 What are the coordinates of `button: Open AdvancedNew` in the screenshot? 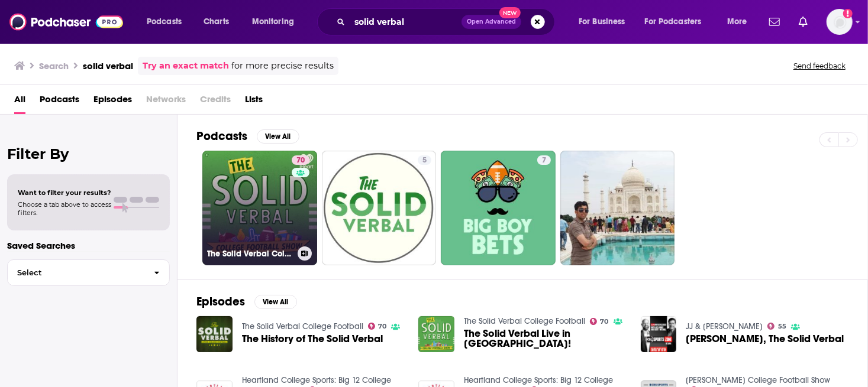 It's located at (491, 22).